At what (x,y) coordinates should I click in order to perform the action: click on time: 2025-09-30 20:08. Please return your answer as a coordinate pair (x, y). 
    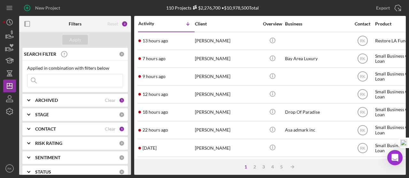
    Looking at the image, I should click on (154, 59).